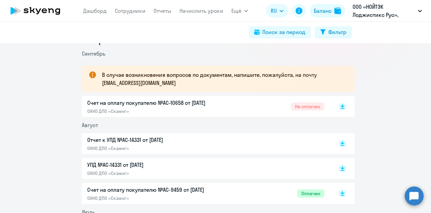  What do you see at coordinates (237, 11) in the screenshot?
I see `span: Ещё` at bounding box center [237, 11].